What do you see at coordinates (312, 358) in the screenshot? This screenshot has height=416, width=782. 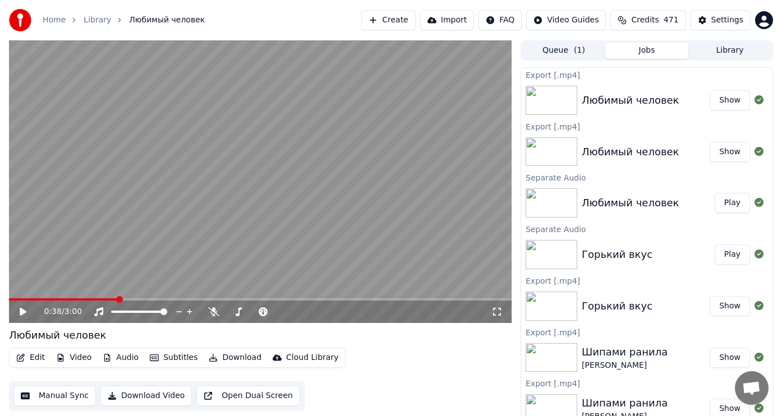 I see `div: Cloud Library` at bounding box center [312, 358].